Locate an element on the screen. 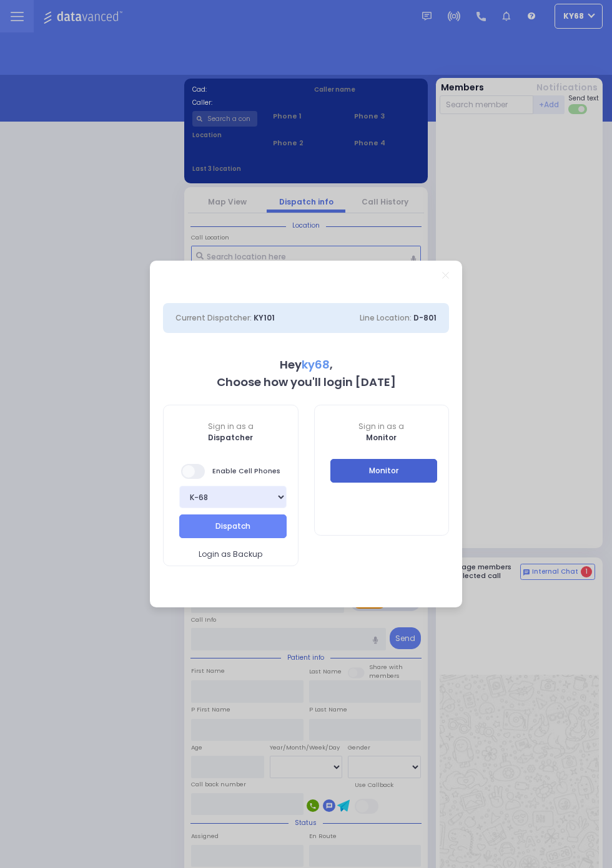 The width and height of the screenshot is (612, 868). span: Line Location: is located at coordinates (385, 317).